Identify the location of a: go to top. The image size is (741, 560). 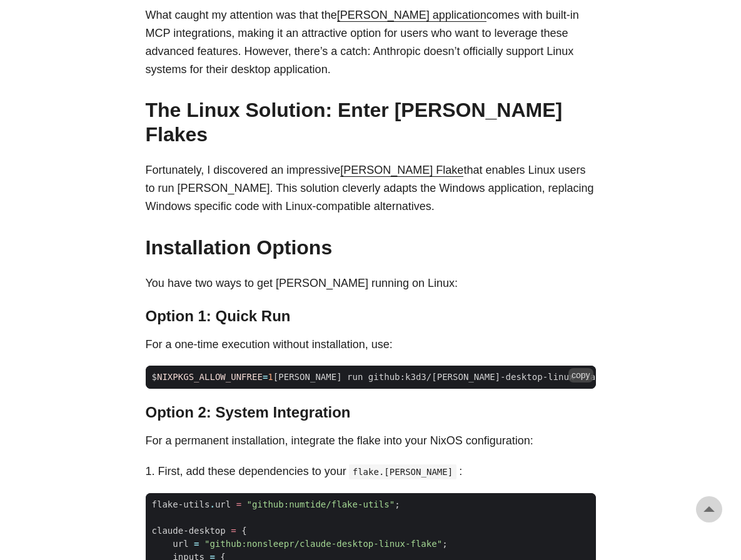
(709, 510).